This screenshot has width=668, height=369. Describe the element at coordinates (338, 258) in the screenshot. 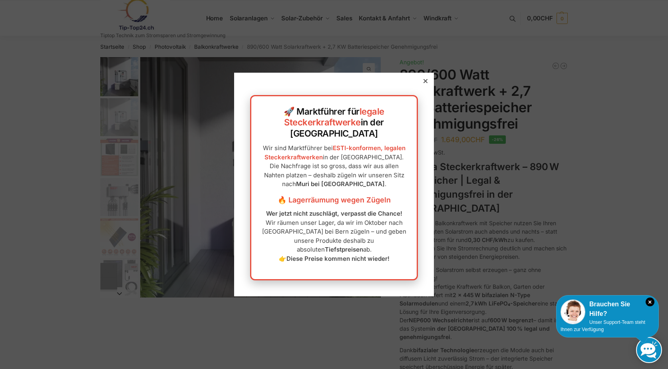

I see `strong: Diese Preise kommen nicht wieder!` at that location.